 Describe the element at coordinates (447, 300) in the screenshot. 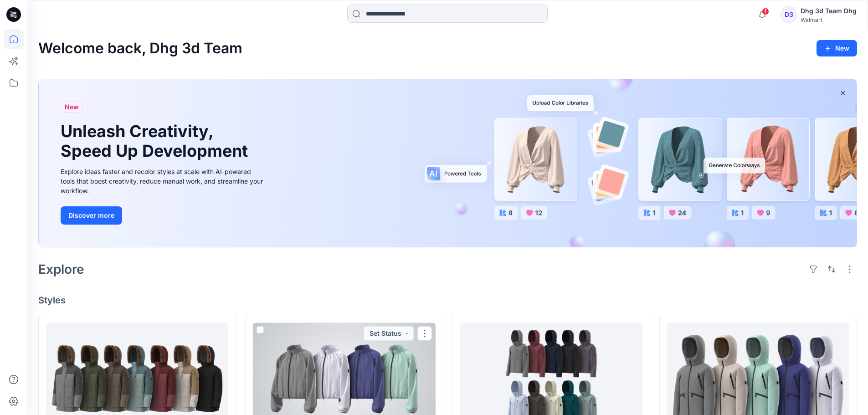

I see `h4: Styles` at that location.